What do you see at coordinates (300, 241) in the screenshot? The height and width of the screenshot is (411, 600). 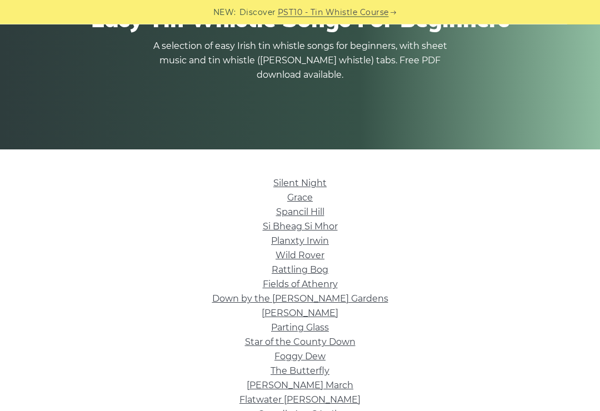 I see `a: Planxty Irwin` at bounding box center [300, 241].